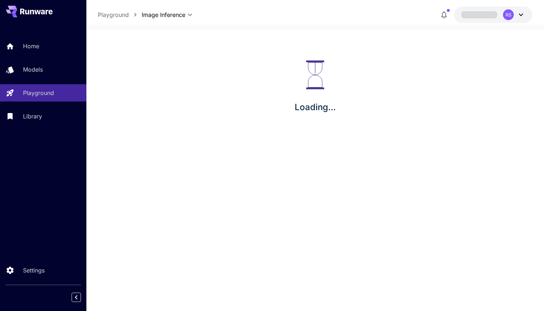 The height and width of the screenshot is (311, 544). What do you see at coordinates (32, 116) in the screenshot?
I see `p: Library` at bounding box center [32, 116].